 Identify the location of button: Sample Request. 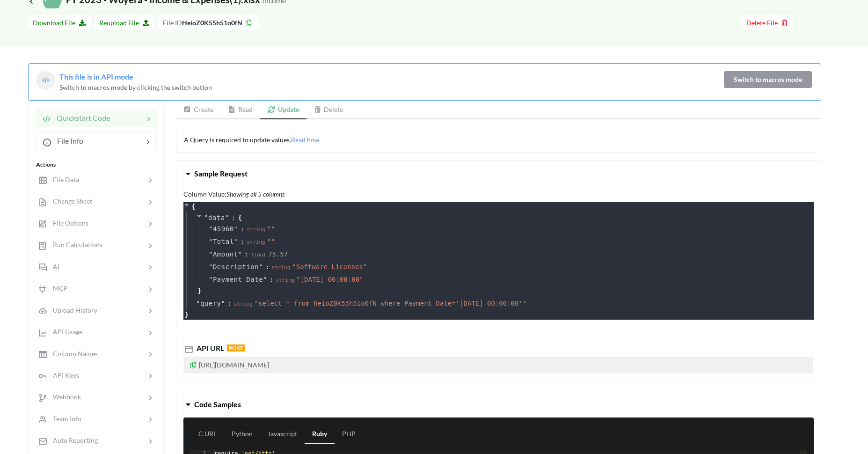
(498, 174).